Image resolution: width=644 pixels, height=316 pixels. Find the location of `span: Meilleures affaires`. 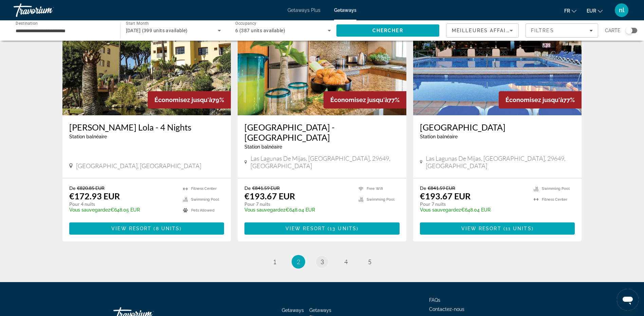

span: Meilleures affaires is located at coordinates (485, 31).